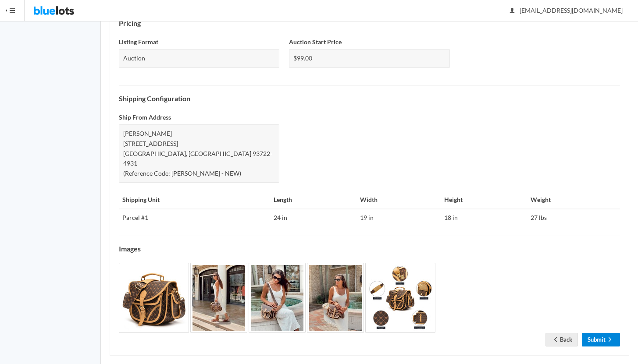 The height and width of the screenshot is (364, 638). Describe the element at coordinates (370, 249) in the screenshot. I see `h4: Images` at that location.